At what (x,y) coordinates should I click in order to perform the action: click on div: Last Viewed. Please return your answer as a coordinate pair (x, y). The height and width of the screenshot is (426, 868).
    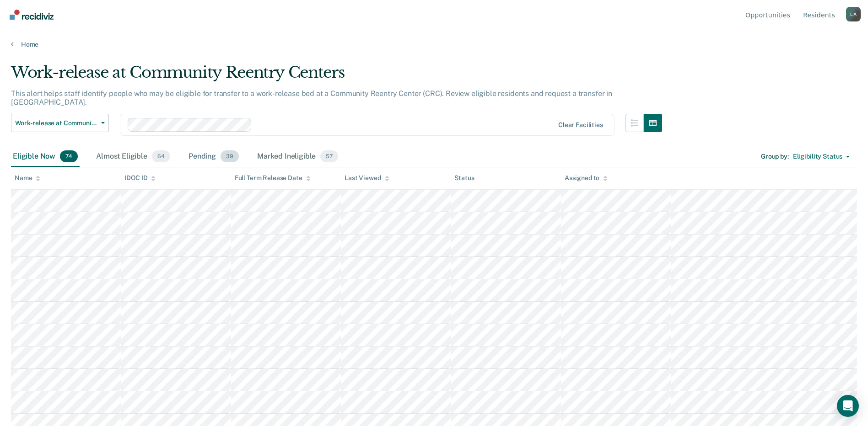
    Looking at the image, I should click on (366, 178).